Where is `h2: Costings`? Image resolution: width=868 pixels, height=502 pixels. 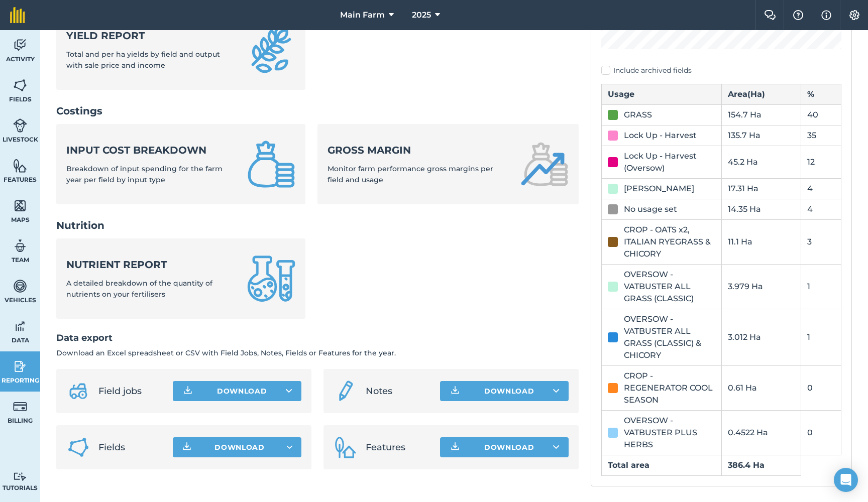
h2: Costings is located at coordinates (318, 111).